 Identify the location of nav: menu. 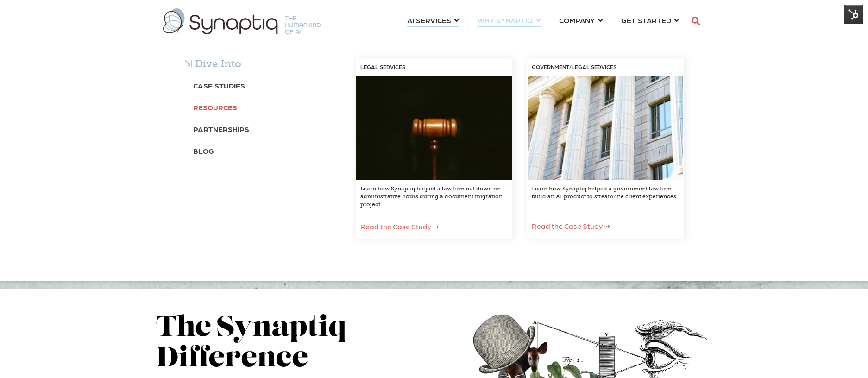
(543, 21).